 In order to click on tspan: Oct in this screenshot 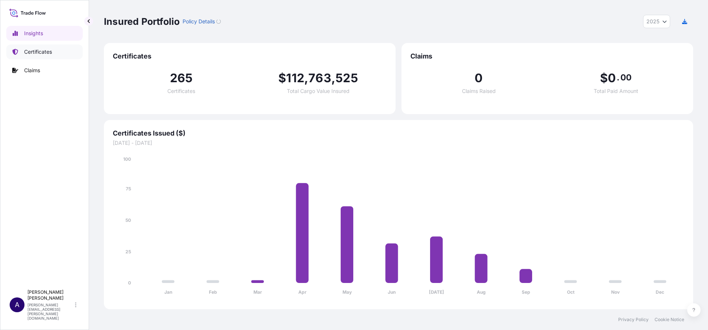, I will do `click(570, 292)`.